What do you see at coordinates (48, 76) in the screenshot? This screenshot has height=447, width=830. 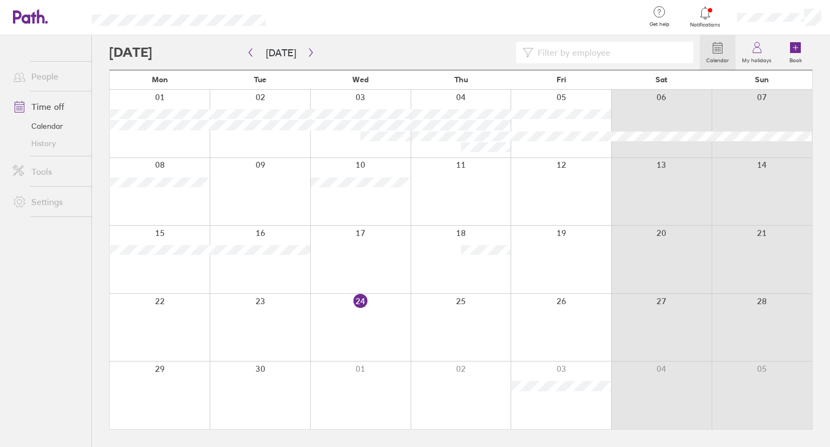 I see `a: People` at bounding box center [48, 76].